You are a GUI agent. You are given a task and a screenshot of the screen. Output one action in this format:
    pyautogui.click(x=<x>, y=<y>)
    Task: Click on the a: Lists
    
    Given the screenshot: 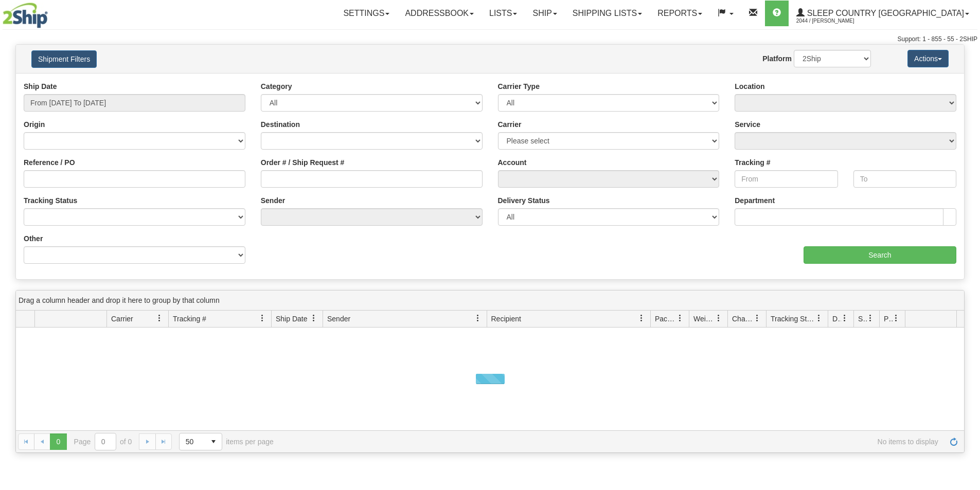 What is the action you would take?
    pyautogui.click(x=503, y=13)
    